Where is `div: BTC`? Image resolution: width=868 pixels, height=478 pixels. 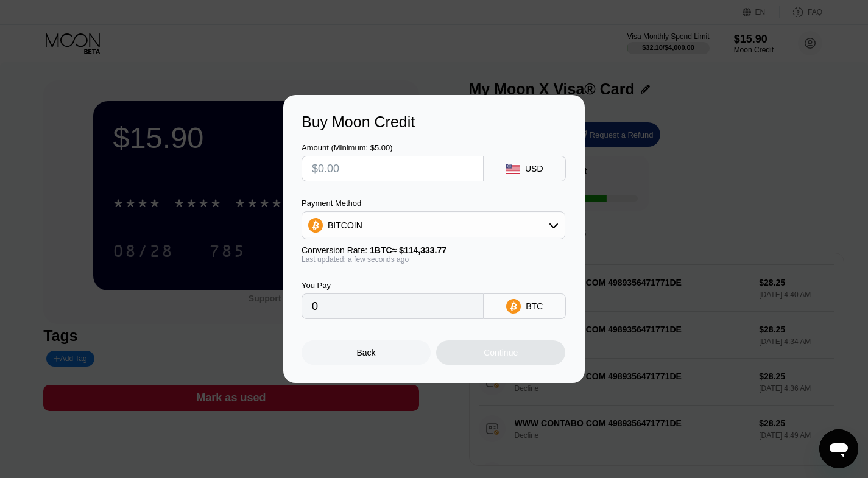
div: BTC is located at coordinates (534, 307).